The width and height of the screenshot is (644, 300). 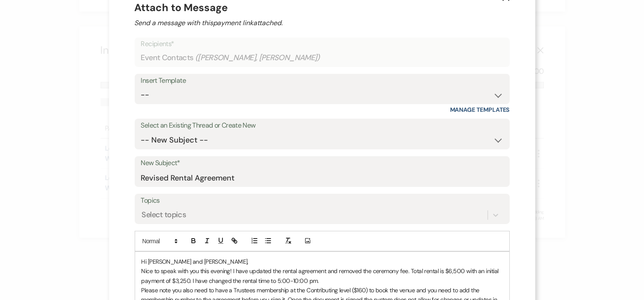 What do you see at coordinates (322, 81) in the screenshot?
I see `div: Insert Template` at bounding box center [322, 81].